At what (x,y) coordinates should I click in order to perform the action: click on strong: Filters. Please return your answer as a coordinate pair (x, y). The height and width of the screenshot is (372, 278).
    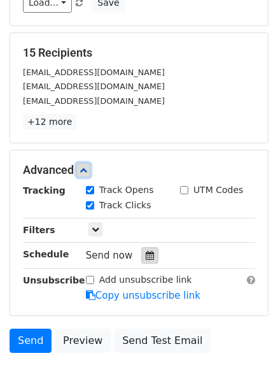
    Looking at the image, I should click on (39, 230).